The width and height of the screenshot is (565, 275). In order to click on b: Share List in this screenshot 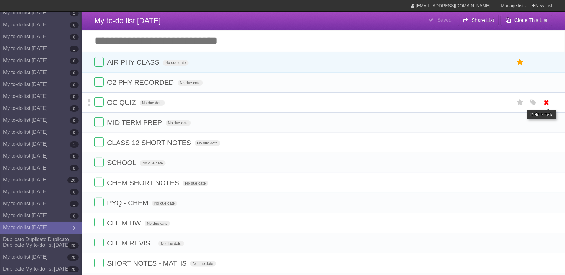, I will do `click(483, 20)`.